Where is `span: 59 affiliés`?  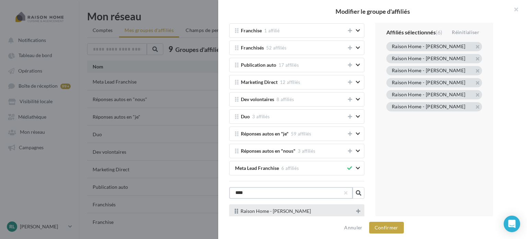
span: 59 affiliés is located at coordinates (301, 134).